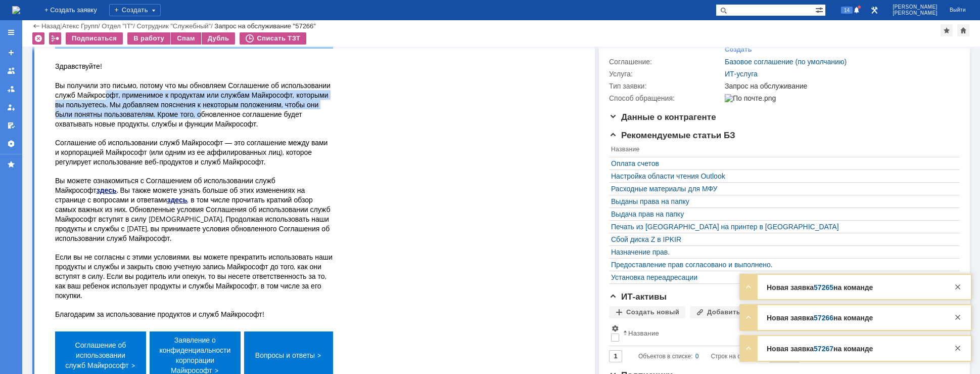 This screenshot has width=980, height=374. Describe the element at coordinates (782, 252) in the screenshot. I see `div: Назначение прав.` at that location.